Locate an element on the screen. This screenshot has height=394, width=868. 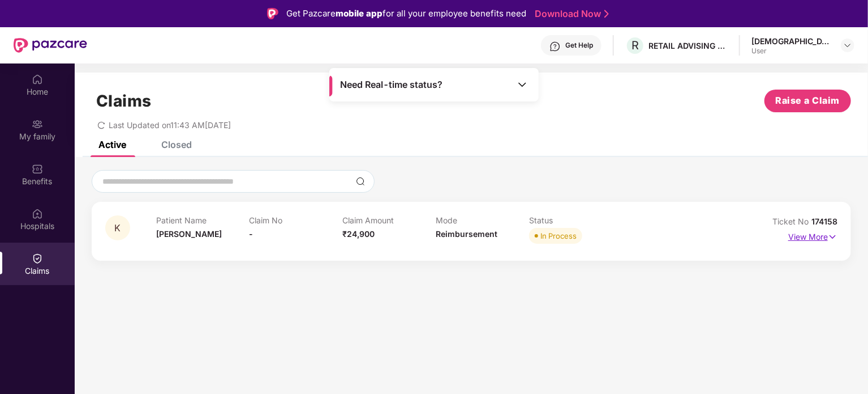
div: Closed is located at coordinates (176, 145).